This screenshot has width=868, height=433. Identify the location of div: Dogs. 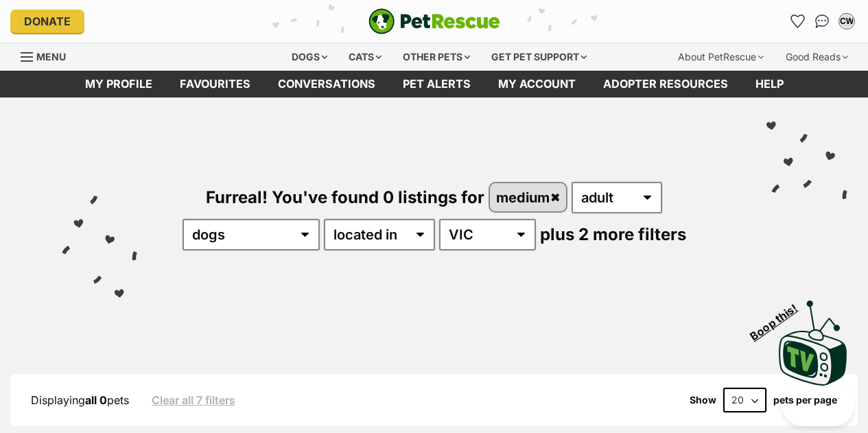
(309, 57).